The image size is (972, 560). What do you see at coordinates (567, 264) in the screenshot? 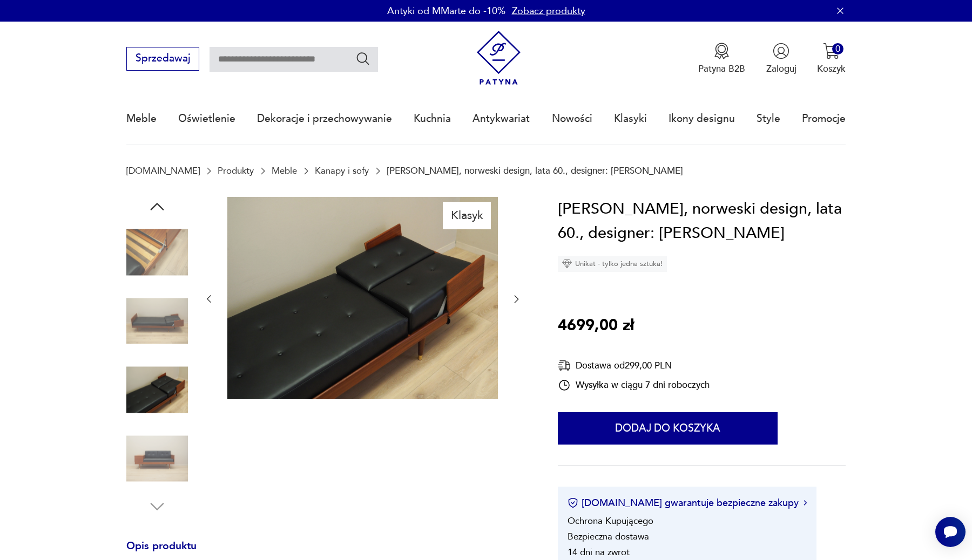
I see `img: Ikona diamentu` at bounding box center [567, 264].